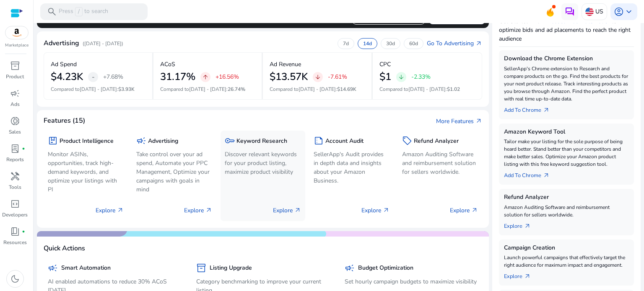 Image resolution: width=644 pixels, height=291 pixels. What do you see at coordinates (628, 12) in the screenshot?
I see `span: keyboard_arrow_down` at bounding box center [628, 12].